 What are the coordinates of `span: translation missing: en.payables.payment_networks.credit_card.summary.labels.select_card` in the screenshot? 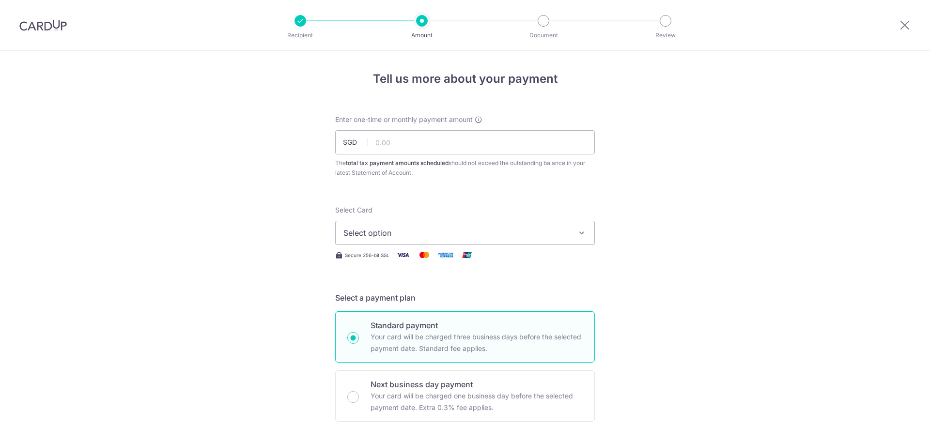 It's located at (353, 210).